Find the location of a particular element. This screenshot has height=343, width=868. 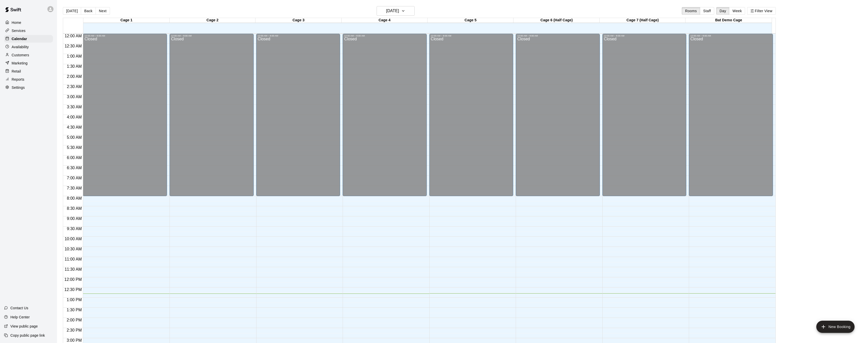

p: Calendar is located at coordinates (20, 39).